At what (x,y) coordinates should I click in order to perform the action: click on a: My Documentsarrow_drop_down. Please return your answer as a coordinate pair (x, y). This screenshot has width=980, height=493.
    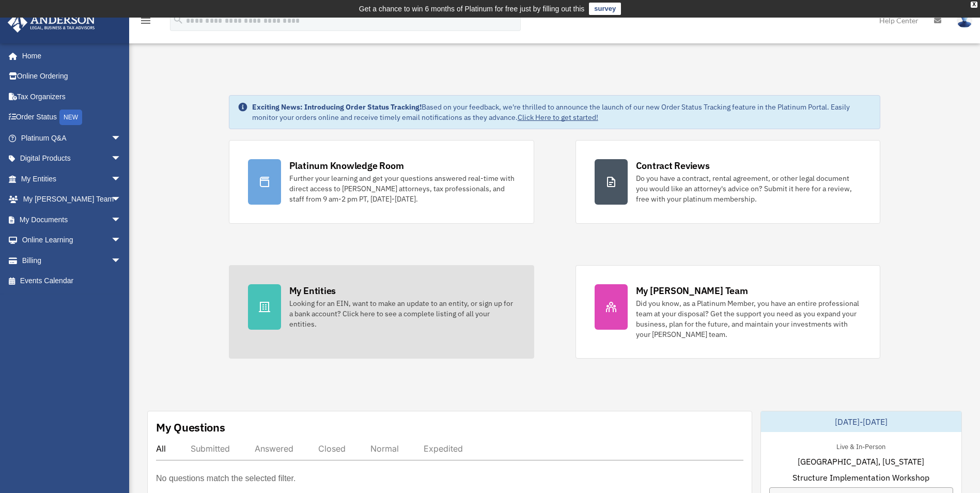
    Looking at the image, I should click on (72, 219).